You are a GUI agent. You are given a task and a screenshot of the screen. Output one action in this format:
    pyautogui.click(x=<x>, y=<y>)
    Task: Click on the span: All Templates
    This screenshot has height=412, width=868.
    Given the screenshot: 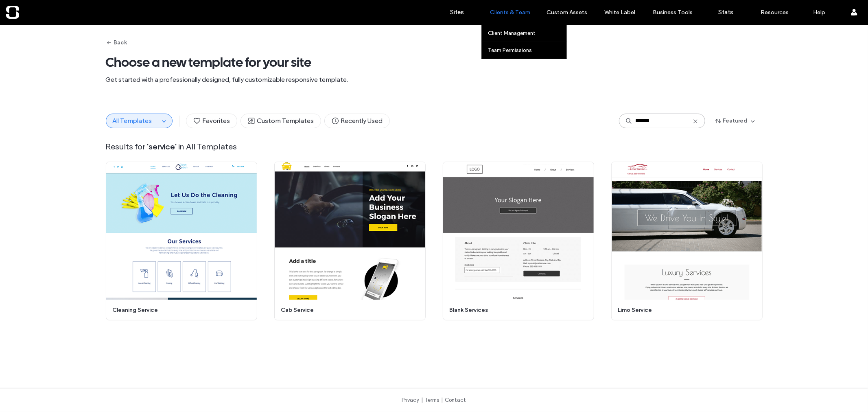 What is the action you would take?
    pyautogui.click(x=132, y=120)
    